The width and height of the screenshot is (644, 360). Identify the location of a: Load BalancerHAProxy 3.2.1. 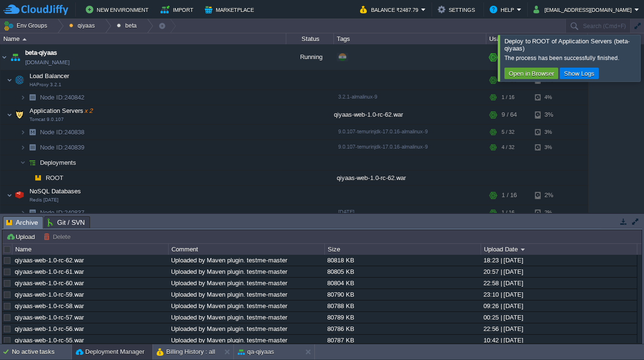
(49, 76).